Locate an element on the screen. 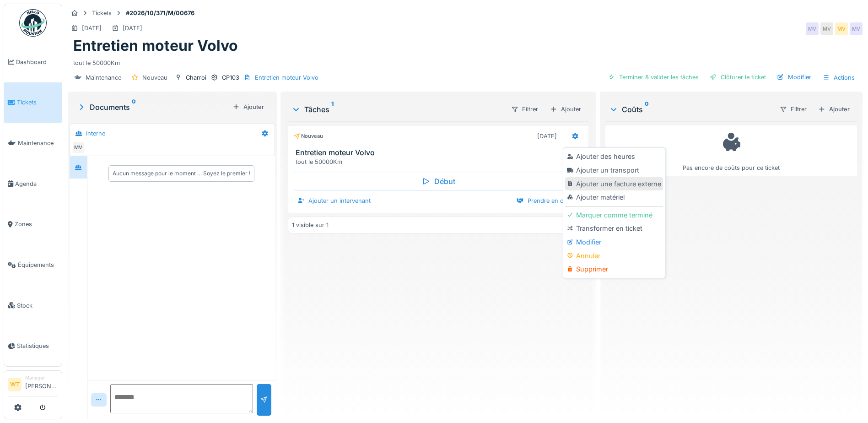 The image size is (868, 423). div: Clôturer le ticket is located at coordinates (737, 77).